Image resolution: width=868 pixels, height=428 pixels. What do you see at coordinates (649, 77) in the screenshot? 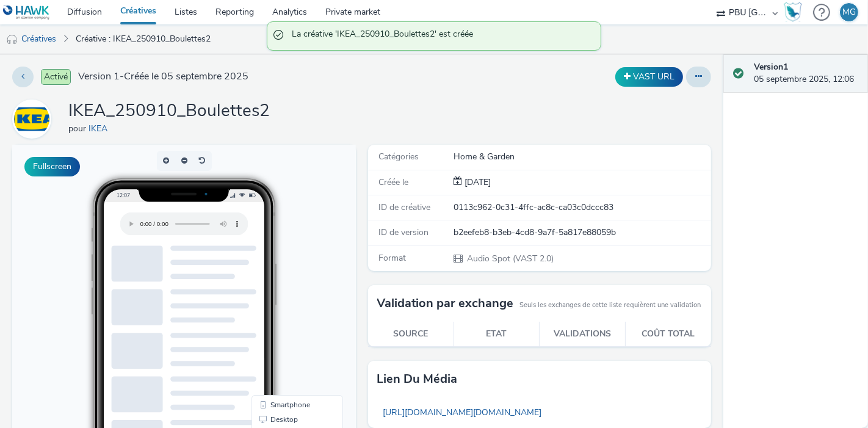
I see `button: VAST URL` at bounding box center [649, 77].